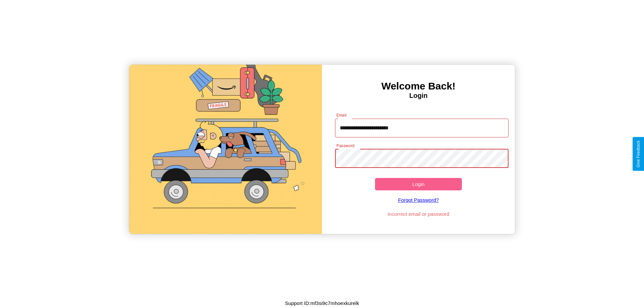 The image size is (644, 308). Describe the element at coordinates (345, 146) in the screenshot. I see `label: Password` at that location.